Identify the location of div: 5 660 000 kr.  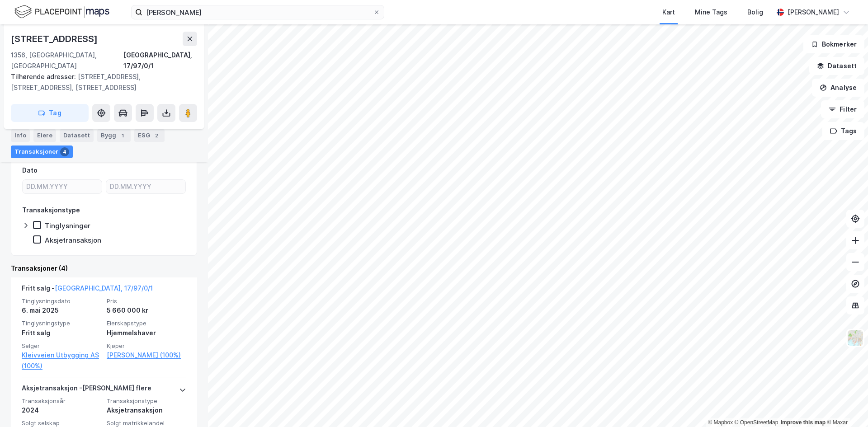
(146, 310).